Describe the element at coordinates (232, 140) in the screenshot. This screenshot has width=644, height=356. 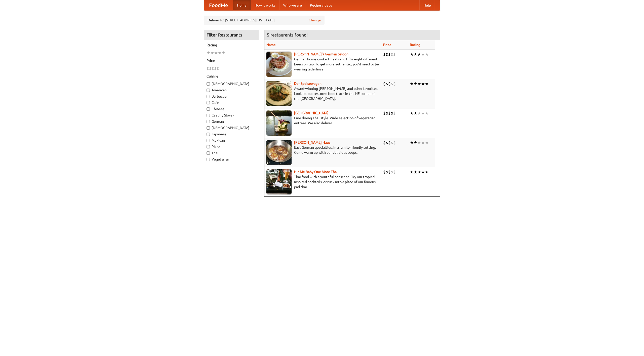
I see `label: Mexican` at that location.